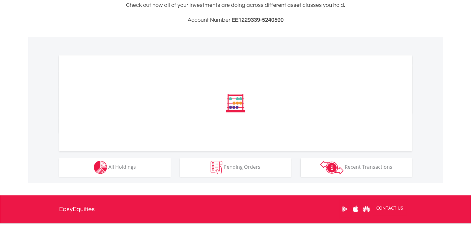 The height and width of the screenshot is (226, 471). Describe the element at coordinates (331, 167) in the screenshot. I see `img: transactions-zar-wht.png` at that location.